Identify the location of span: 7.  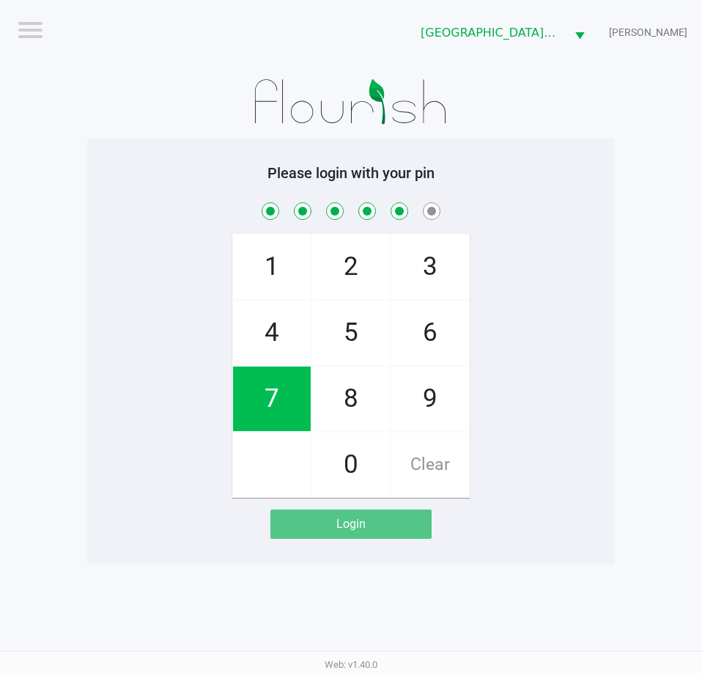
(272, 399).